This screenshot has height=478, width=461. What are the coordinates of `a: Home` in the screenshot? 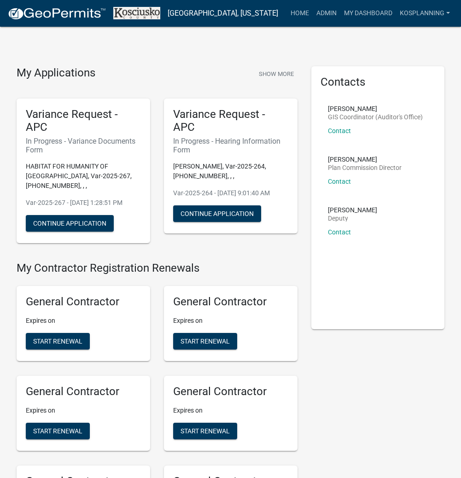 It's located at (300, 13).